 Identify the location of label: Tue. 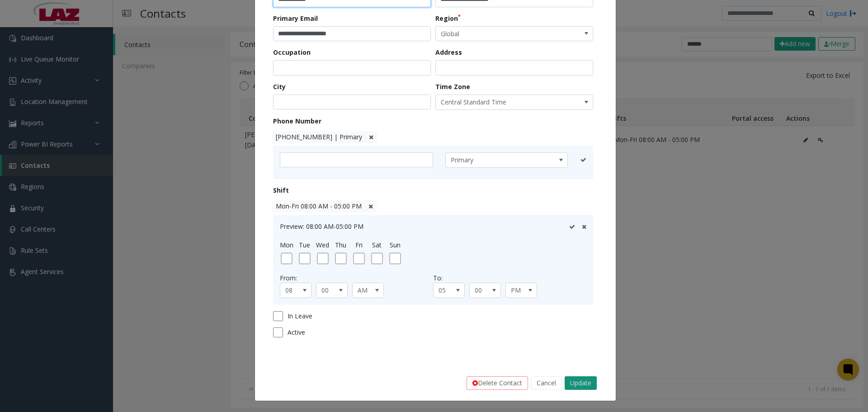
(304, 245).